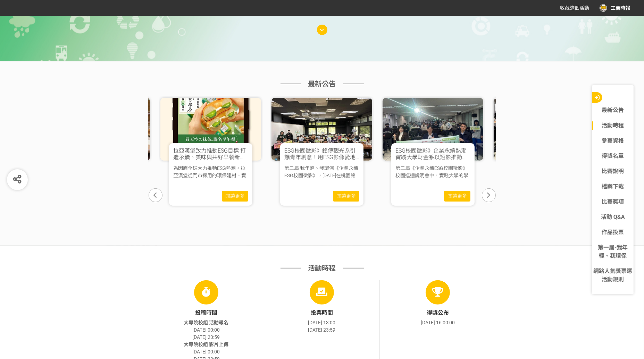 Image resolution: width=644 pixels, height=359 pixels. What do you see at coordinates (205, 344) in the screenshot?
I see `span: 大專院校組 影片上傳` at bounding box center [205, 344].